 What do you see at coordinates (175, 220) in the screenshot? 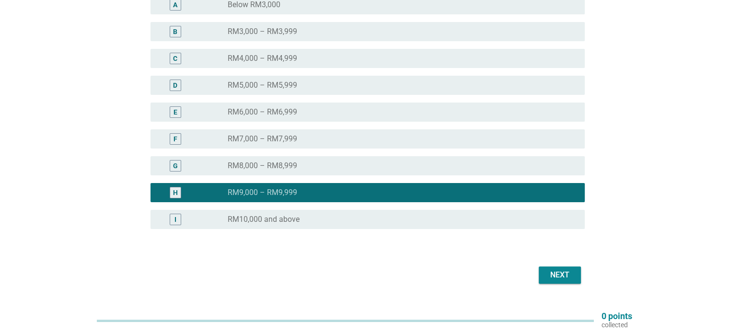
I see `div: I` at bounding box center [175, 220].